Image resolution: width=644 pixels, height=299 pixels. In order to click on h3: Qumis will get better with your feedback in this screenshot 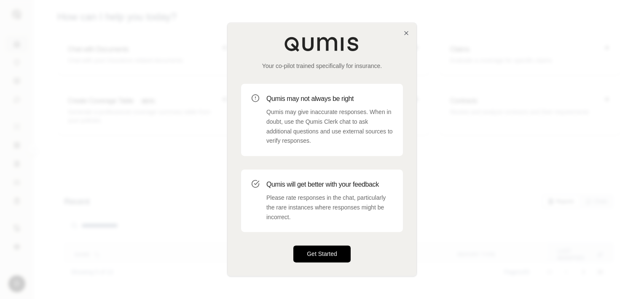, I will do `click(329, 185)`.